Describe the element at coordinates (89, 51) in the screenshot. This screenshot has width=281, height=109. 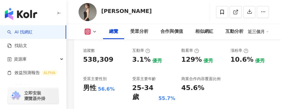
I see `div: 追蹤數` at that location.